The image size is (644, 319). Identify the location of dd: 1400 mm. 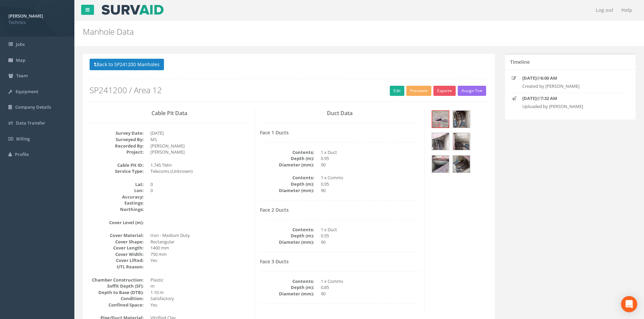
(200, 248).